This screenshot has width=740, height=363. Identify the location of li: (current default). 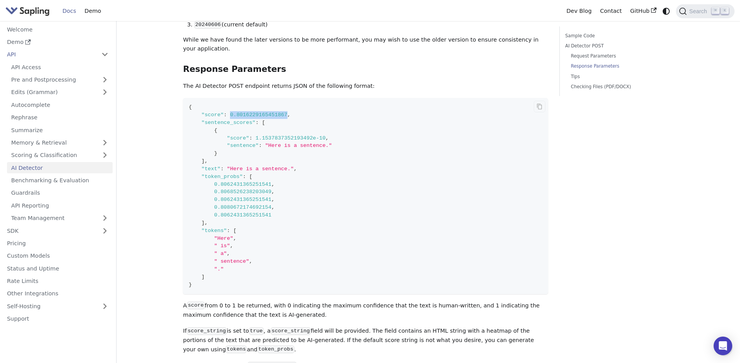
(371, 25).